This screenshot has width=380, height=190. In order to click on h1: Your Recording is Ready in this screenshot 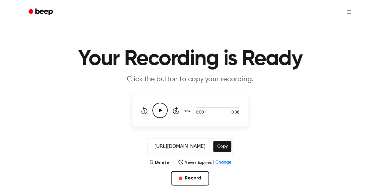, I will do `click(190, 59)`.